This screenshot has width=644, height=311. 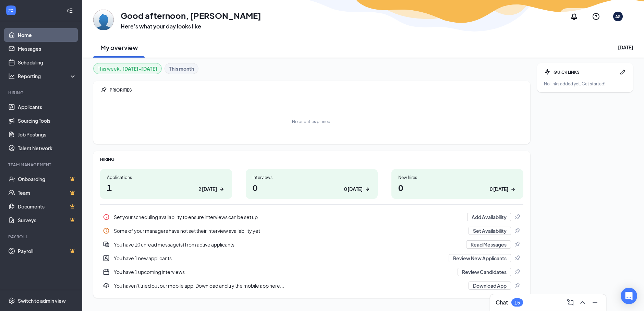 What do you see at coordinates (47, 206) in the screenshot?
I see `a: DocumentsCrown` at bounding box center [47, 206].